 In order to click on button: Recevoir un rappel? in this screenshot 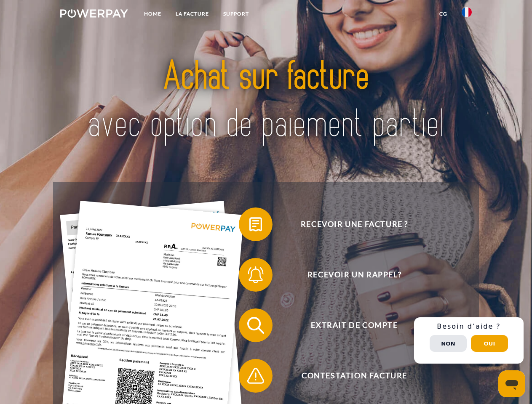, I will do `click(348, 275)`.